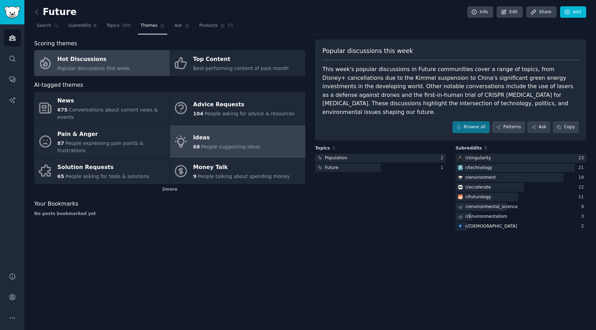  I want to click on div: Solution Requests, so click(104, 168).